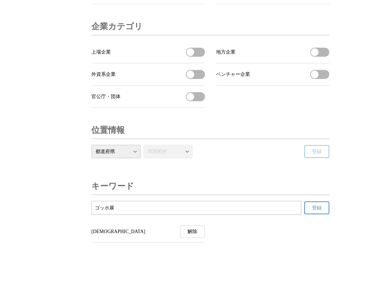  What do you see at coordinates (193, 231) in the screenshot?
I see `button: ゴッホの受信を解除` at bounding box center [193, 231].